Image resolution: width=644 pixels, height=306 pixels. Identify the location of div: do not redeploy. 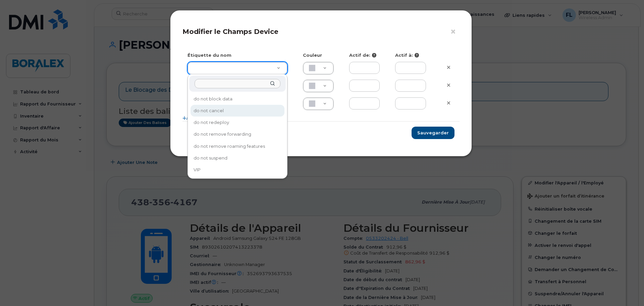
(237, 122).